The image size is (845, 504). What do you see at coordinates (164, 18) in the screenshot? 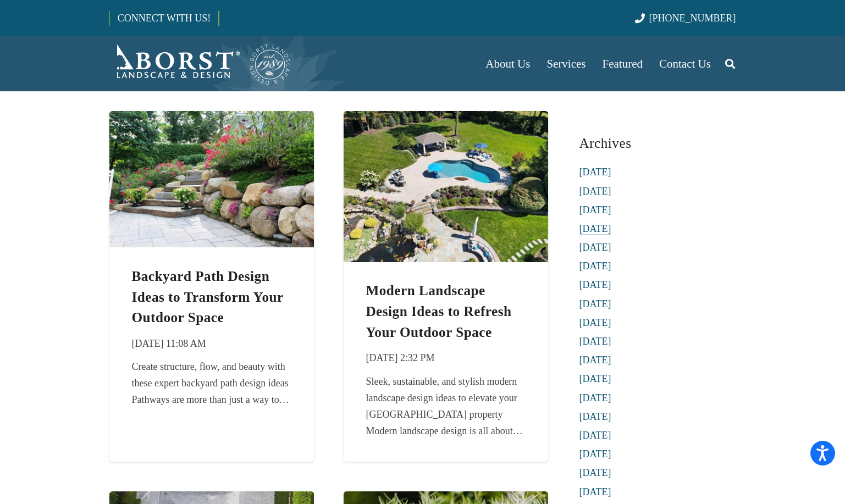
I see `a: CONNECT WITH US!` at bounding box center [164, 18].